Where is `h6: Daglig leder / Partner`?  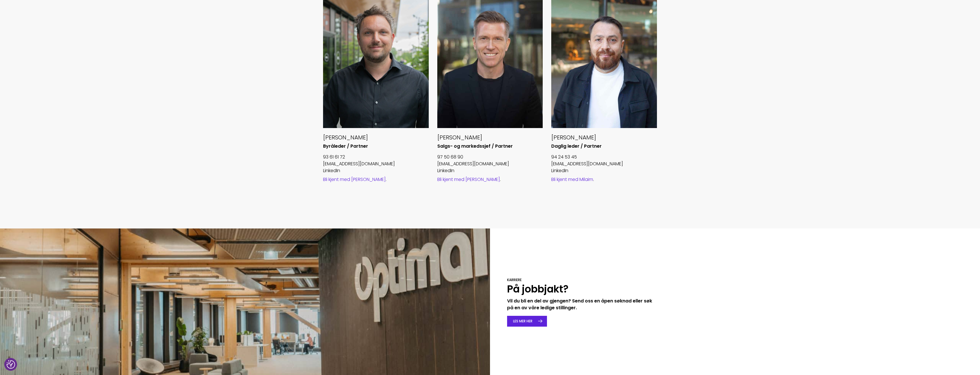
h6: Daglig leder / Partner is located at coordinates (604, 147).